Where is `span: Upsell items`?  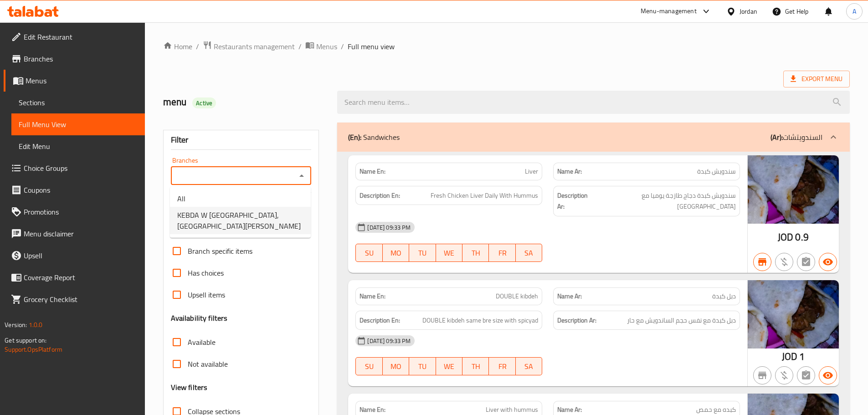
span: Upsell items is located at coordinates (207, 295).